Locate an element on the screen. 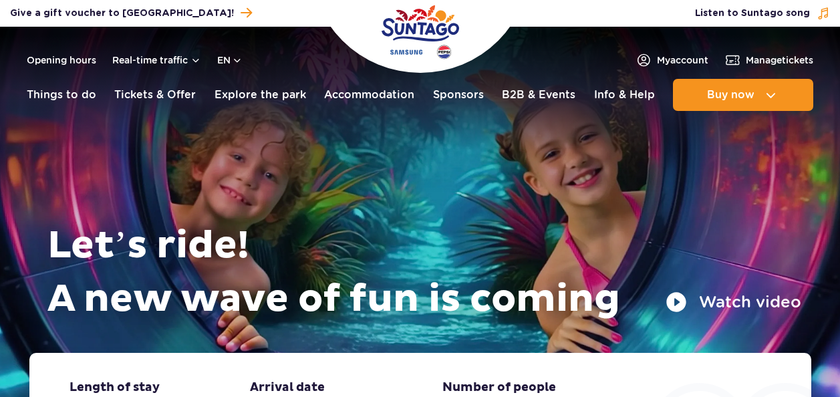 Image resolution: width=840 pixels, height=397 pixels. a: Myaccount is located at coordinates (672, 60).